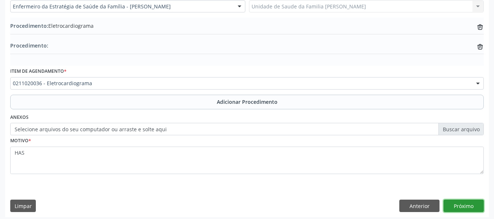  Describe the element at coordinates (464, 206) in the screenshot. I see `button: Próximo` at that location.